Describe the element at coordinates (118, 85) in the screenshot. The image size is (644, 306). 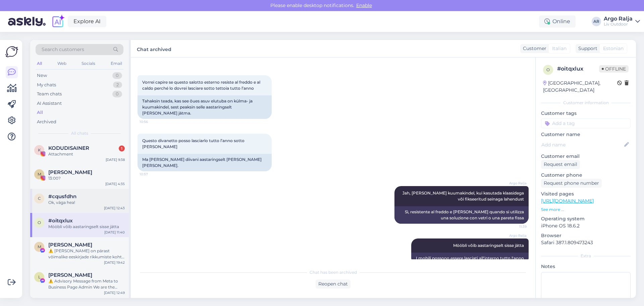
I see `div: 2` at that location.